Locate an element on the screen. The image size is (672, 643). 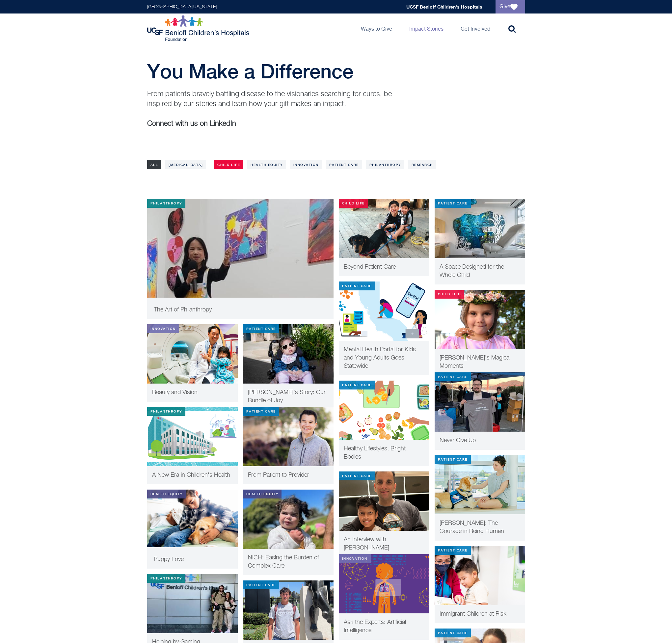
img: CAL MAP is located at coordinates (384, 311).